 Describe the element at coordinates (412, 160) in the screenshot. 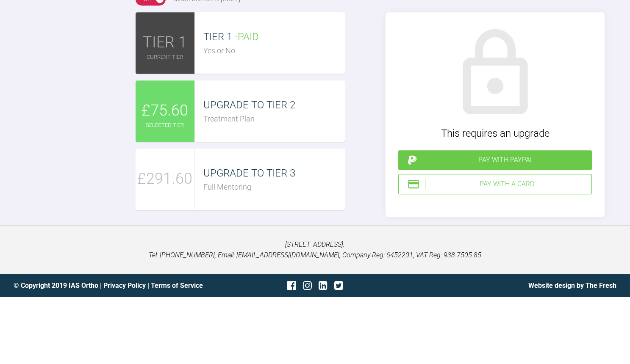

I see `img: paypal.a7a4ce45.svg` at that location.